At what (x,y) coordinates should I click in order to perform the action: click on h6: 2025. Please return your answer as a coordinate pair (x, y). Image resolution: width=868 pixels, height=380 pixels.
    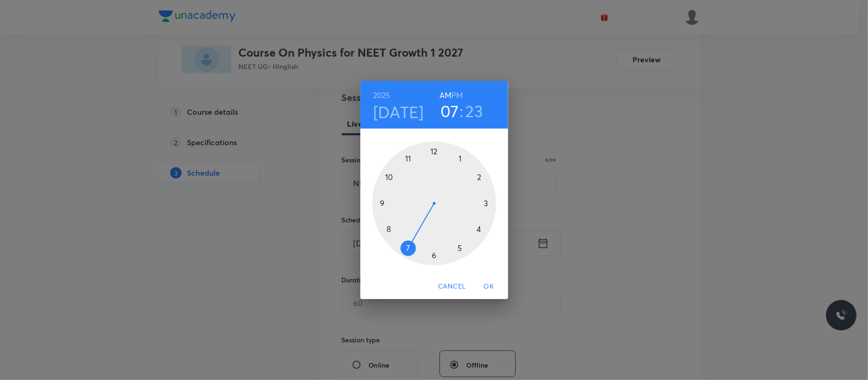
    Looking at the image, I should click on (382, 96).